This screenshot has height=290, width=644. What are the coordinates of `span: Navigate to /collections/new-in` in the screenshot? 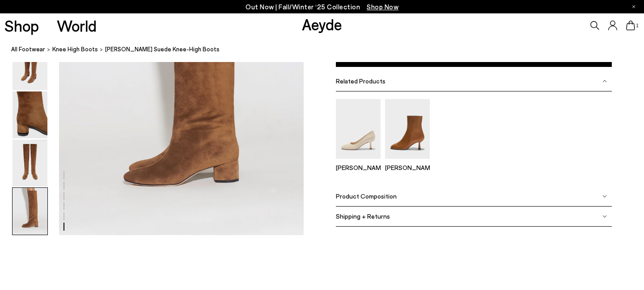 It's located at (383, 7).